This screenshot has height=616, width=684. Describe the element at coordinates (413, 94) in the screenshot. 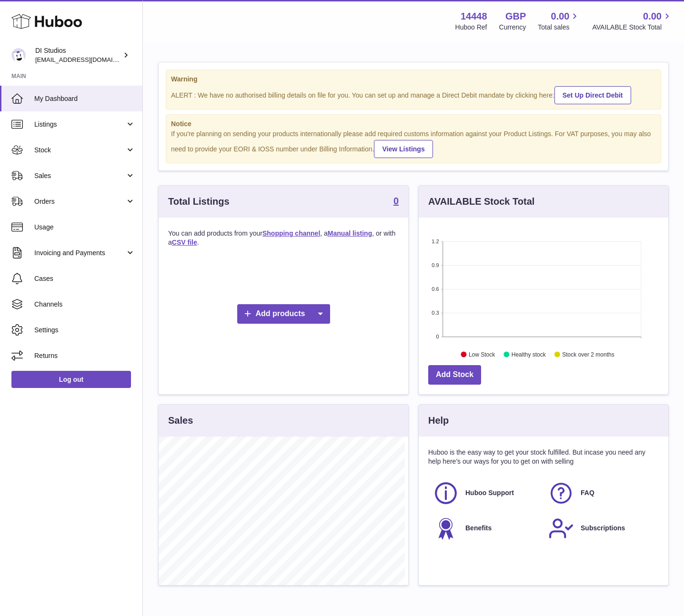

I see `div: ALERT : We have no authorised billing details on file for you. You can set up and manage a Direct...` at that location.